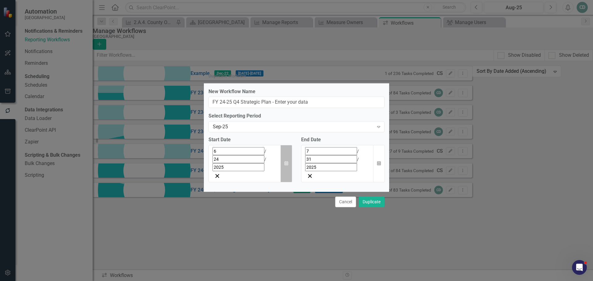 The height and width of the screenshot is (281, 593). What do you see at coordinates (372, 202) in the screenshot?
I see `button: Duplicate` at bounding box center [372, 202].